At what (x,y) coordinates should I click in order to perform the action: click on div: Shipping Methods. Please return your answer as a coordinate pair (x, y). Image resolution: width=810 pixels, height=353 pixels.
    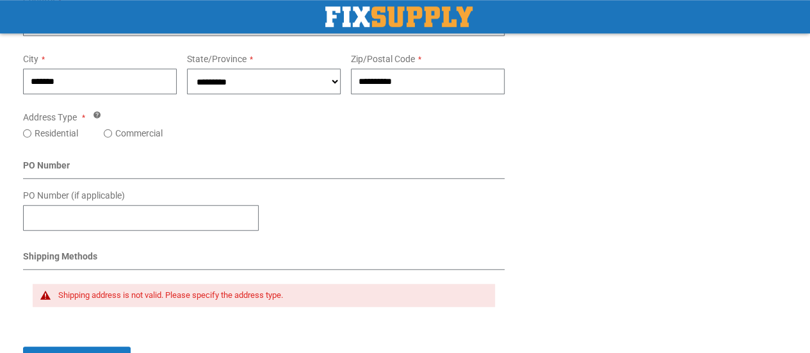
    Looking at the image, I should click on (264, 259).